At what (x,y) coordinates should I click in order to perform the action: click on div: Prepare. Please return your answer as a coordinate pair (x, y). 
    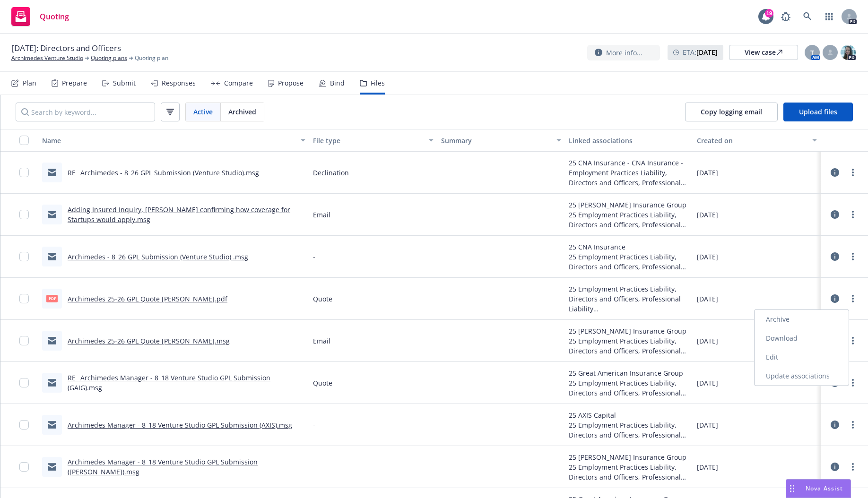
    Looking at the image, I should click on (74, 83).